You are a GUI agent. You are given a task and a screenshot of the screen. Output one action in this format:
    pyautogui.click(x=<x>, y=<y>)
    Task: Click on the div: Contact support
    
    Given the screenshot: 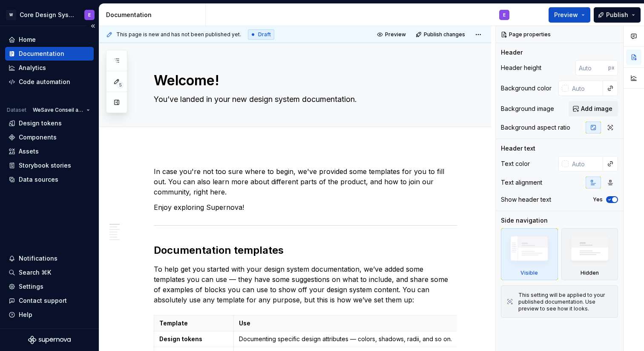 What is the action you would take?
    pyautogui.click(x=42, y=301)
    